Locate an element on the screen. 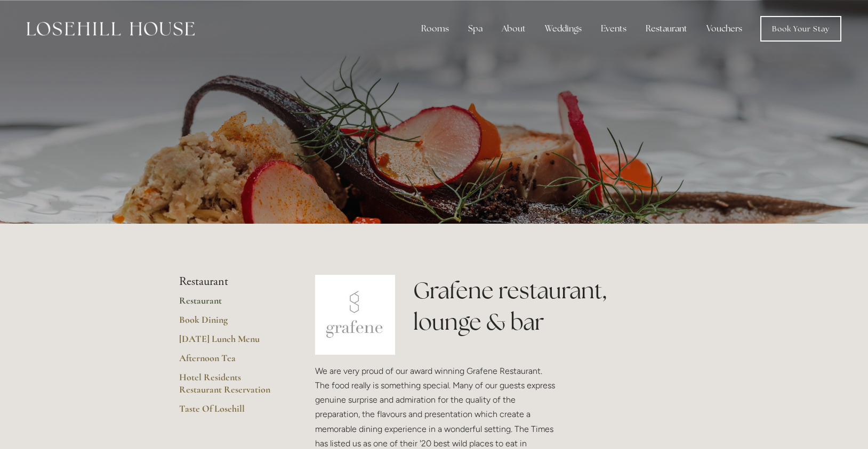 This screenshot has height=449, width=868. a: Taste Of Losehill is located at coordinates (230, 413).